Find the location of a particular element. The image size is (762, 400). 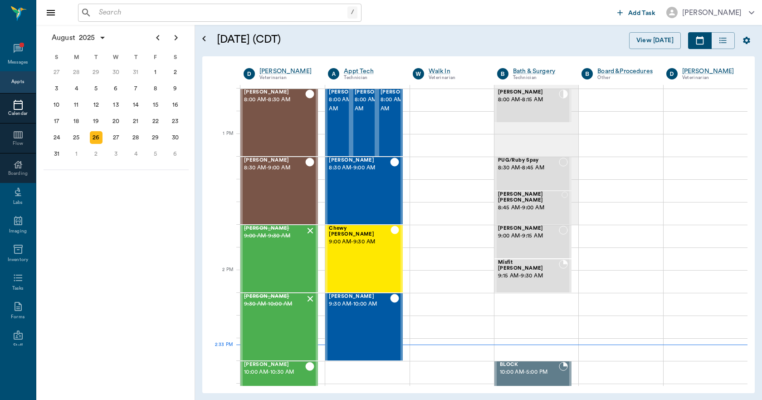

div: CHECKED_OUT, 8:30 AM - 9:00 AM is located at coordinates (279, 191).